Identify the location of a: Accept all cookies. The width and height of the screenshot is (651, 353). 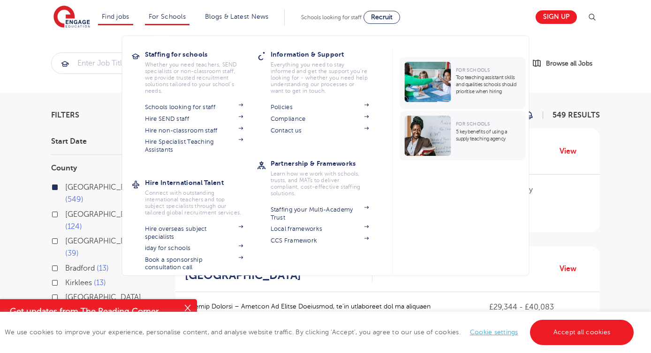
(582, 333).